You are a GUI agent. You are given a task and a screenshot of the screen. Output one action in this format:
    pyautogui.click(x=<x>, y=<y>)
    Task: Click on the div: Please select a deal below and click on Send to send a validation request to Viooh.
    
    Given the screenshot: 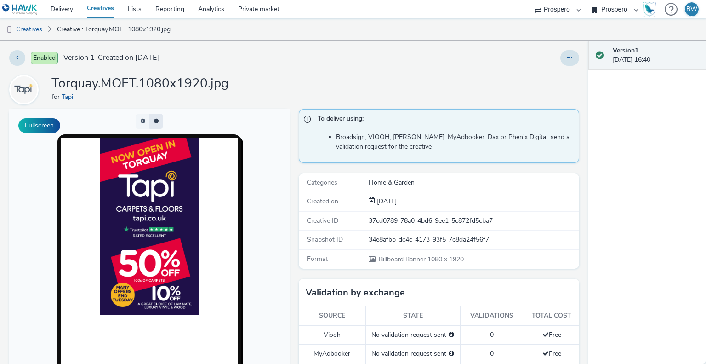 What is the action you would take?
    pyautogui.click(x=451, y=335)
    